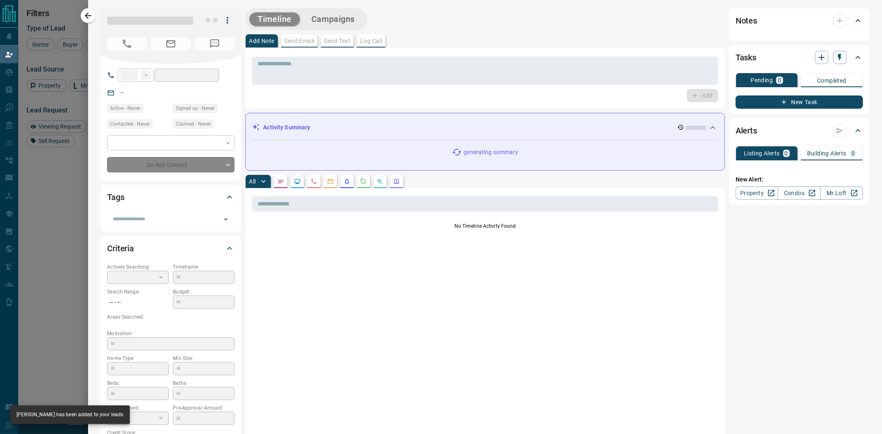  What do you see at coordinates (396, 181) in the screenshot?
I see `svg: Agent Actions` at bounding box center [396, 181].